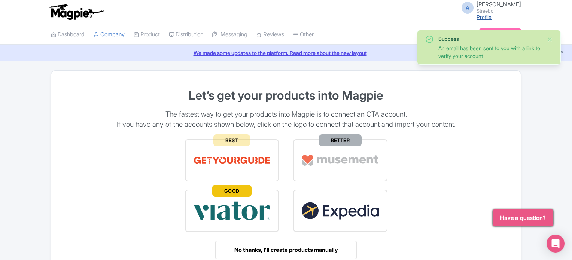 This screenshot has height=260, width=572. What do you see at coordinates (232, 211) in the screenshot?
I see `a: GOOD` at bounding box center [232, 211].